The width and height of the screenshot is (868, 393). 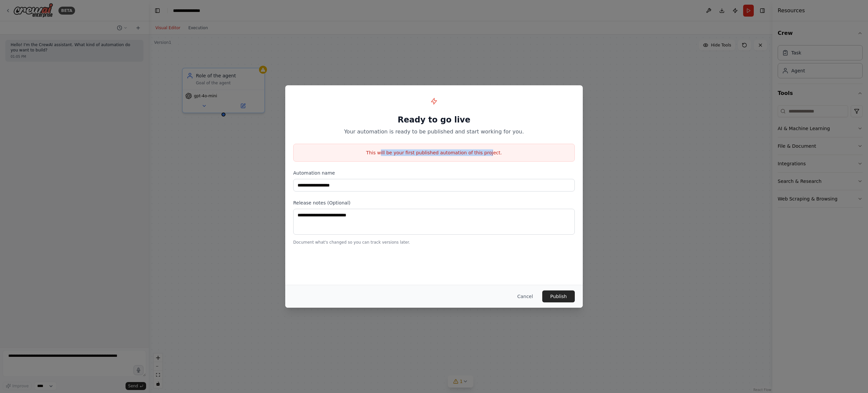 I want to click on button: Publish, so click(x=559, y=296).